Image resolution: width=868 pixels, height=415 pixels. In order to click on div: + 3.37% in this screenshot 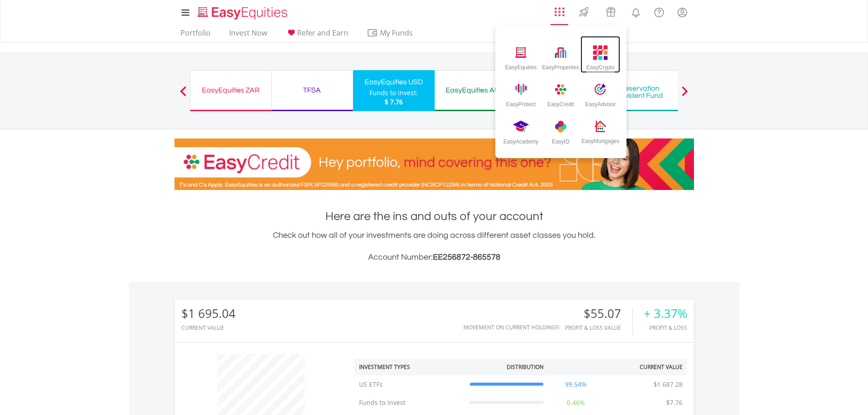, I will do `click(666, 314)`.